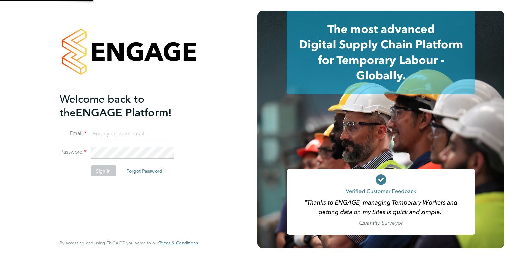 Image resolution: width=515 pixels, height=259 pixels. Describe the element at coordinates (178, 243) in the screenshot. I see `span: Terms & Conditions` at that location.